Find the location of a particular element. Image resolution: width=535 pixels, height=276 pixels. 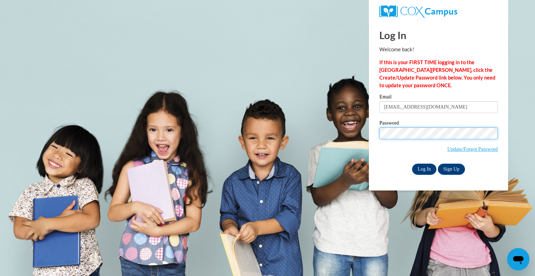

label: Email is located at coordinates (439, 98).